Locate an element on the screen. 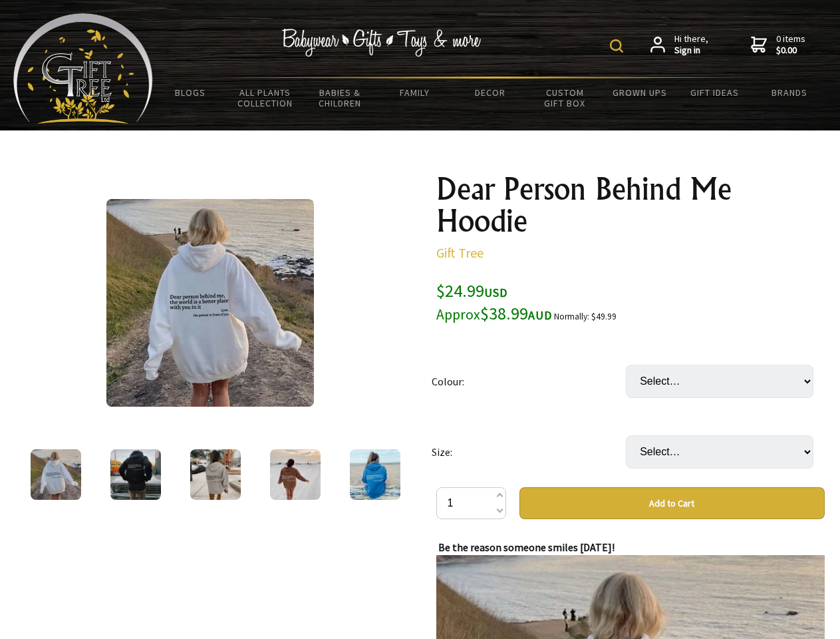 Image resolution: width=840 pixels, height=639 pixels. a: Babies & Children is located at coordinates (340, 98).